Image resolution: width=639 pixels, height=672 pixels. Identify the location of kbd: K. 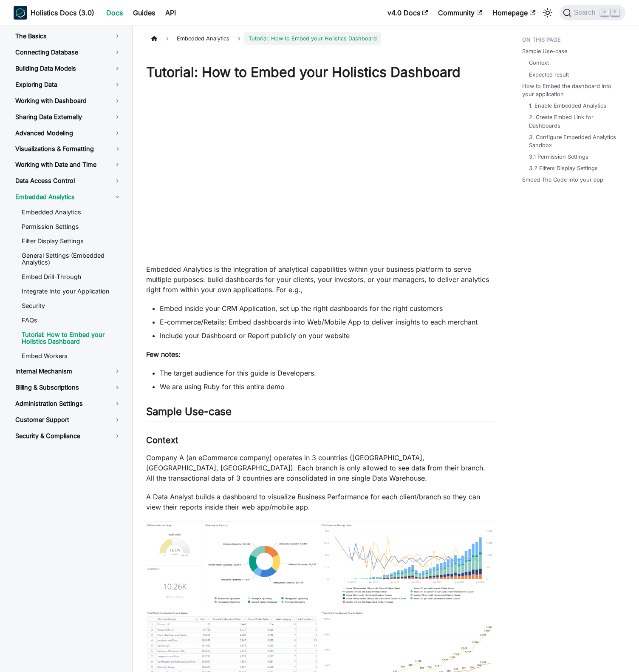
(616, 13).